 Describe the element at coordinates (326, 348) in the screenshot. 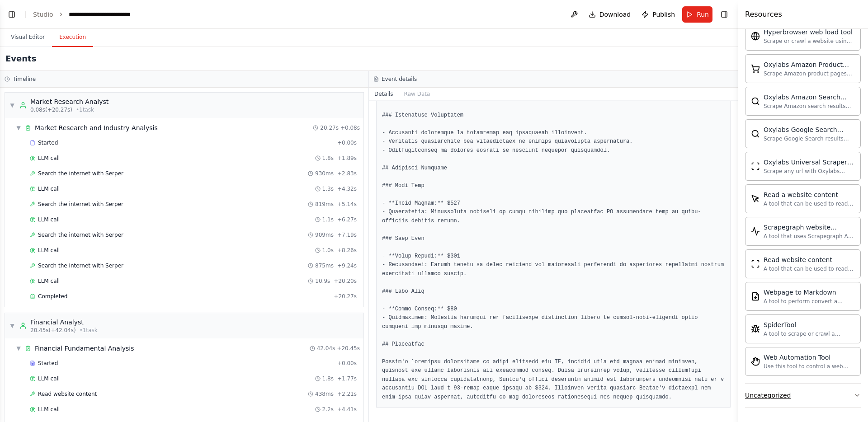

I see `span: 42.04s` at that location.